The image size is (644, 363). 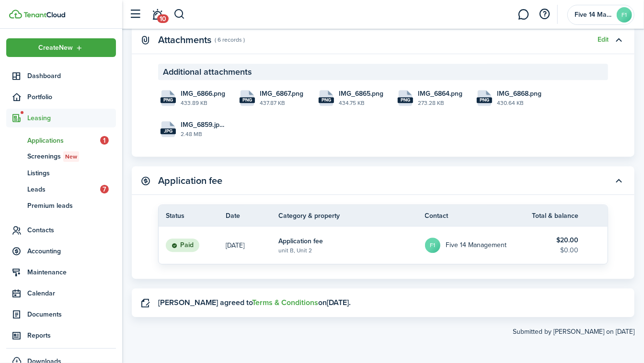 What do you see at coordinates (282, 103) in the screenshot?
I see `file-size: 437.87 KB` at bounding box center [282, 103].